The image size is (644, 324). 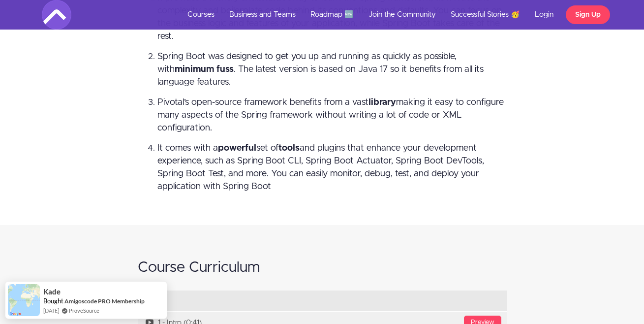 I want to click on strong: tools, so click(x=289, y=148).